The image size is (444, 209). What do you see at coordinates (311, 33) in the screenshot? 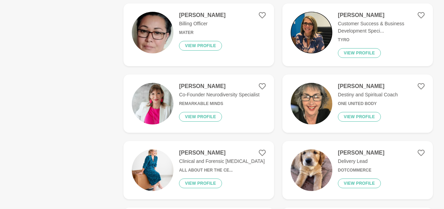
I see `img: 8cea8d926642c47a306634588be31e31f41f08f5-1793x1784.jpg` at bounding box center [311, 33].